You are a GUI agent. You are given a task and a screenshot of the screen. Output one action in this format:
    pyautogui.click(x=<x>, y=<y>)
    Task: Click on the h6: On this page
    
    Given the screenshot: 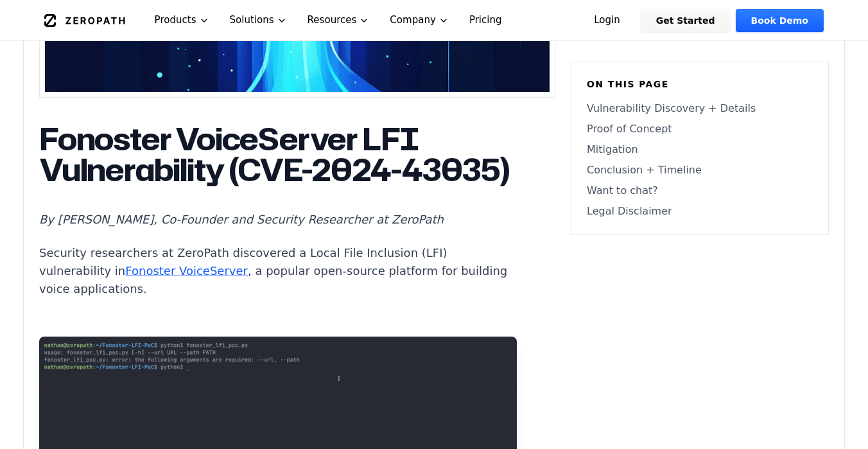 What is the action you would take?
    pyautogui.click(x=700, y=84)
    